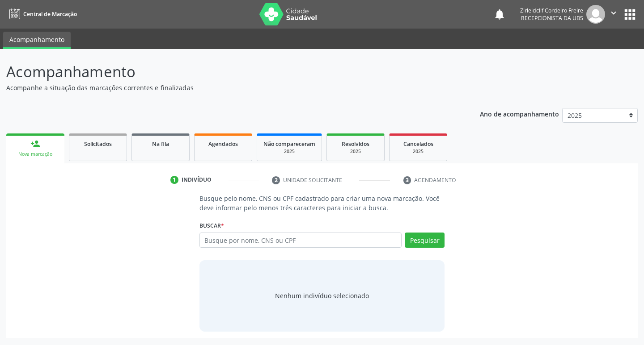 This screenshot has width=644, height=345. I want to click on p: Ano de acompanhamento, so click(519, 113).